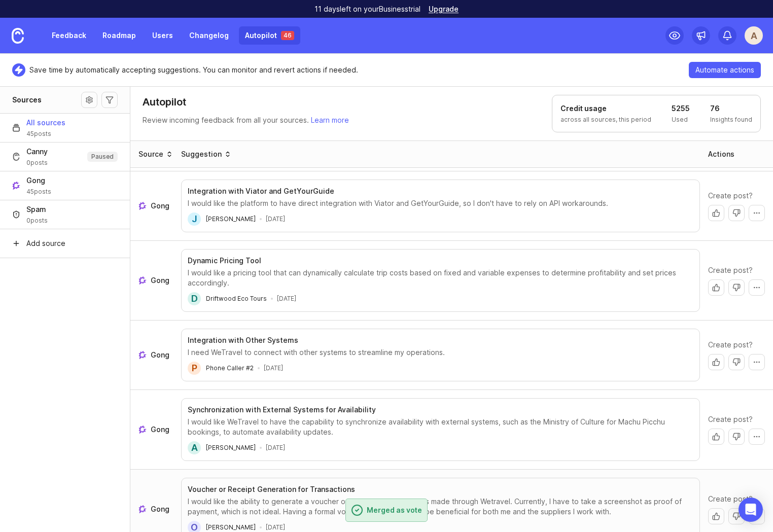  What do you see at coordinates (236, 298) in the screenshot?
I see `span: Driftwood Eco Tours` at bounding box center [236, 298].